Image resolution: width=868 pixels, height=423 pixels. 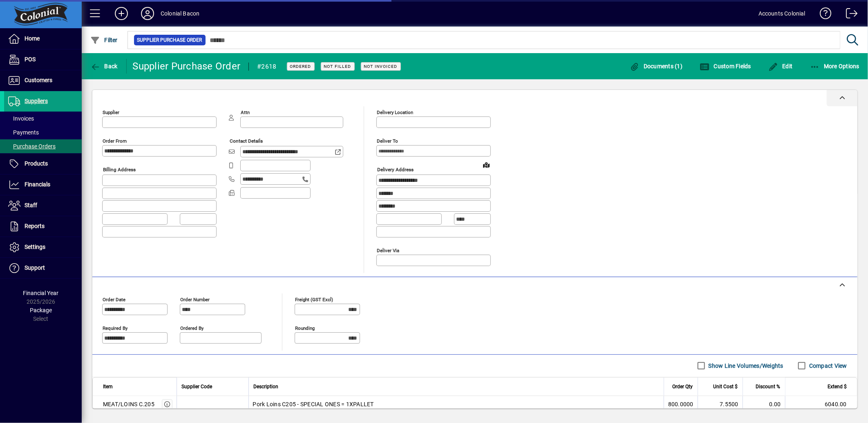 What do you see at coordinates (720, 404) in the screenshot?
I see `td: 7.5500` at bounding box center [720, 404].